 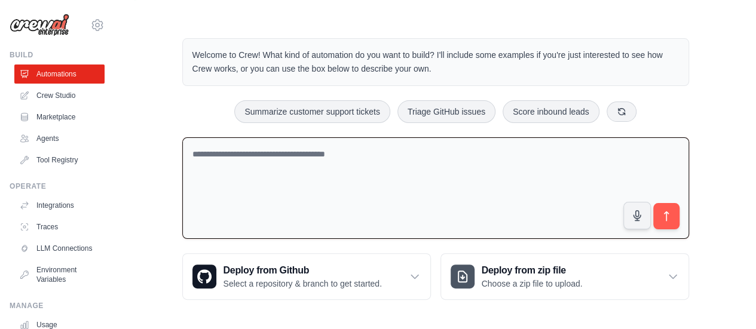 What do you see at coordinates (59, 117) in the screenshot?
I see `a: Marketplace` at bounding box center [59, 117].